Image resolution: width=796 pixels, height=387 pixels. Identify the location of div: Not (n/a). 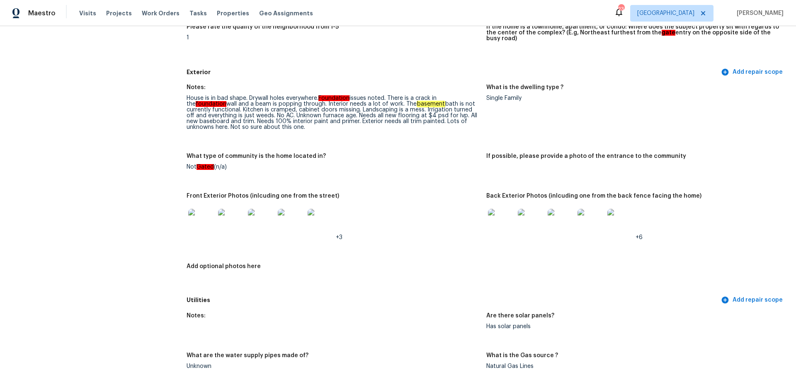
(333, 167).